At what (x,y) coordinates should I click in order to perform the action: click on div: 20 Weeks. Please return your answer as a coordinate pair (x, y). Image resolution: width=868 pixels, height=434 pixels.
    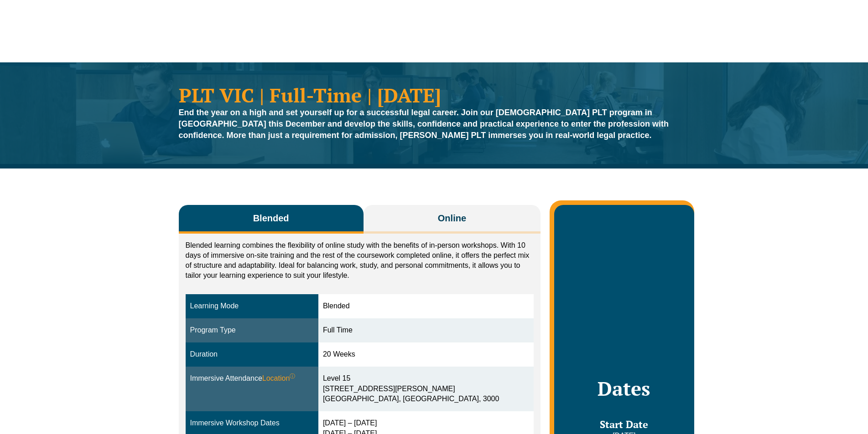
    Looking at the image, I should click on (426, 355).